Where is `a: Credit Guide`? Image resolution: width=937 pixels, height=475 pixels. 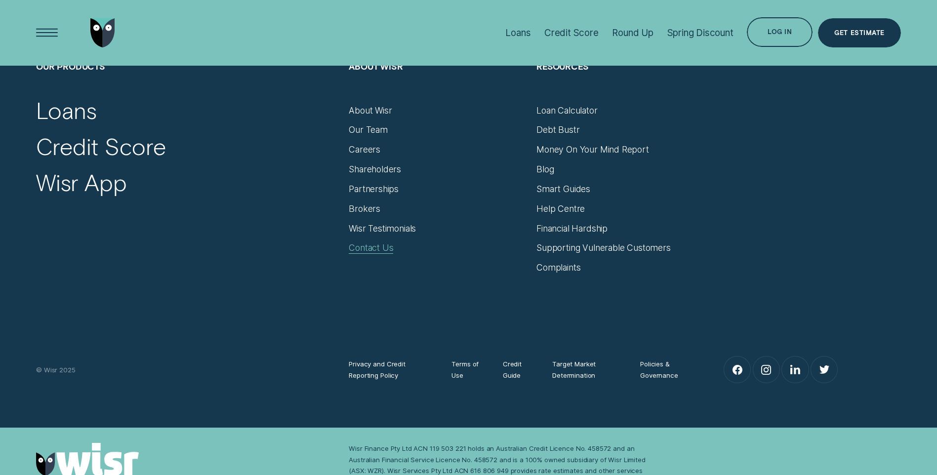 a: Credit Guide is located at coordinates (517, 369).